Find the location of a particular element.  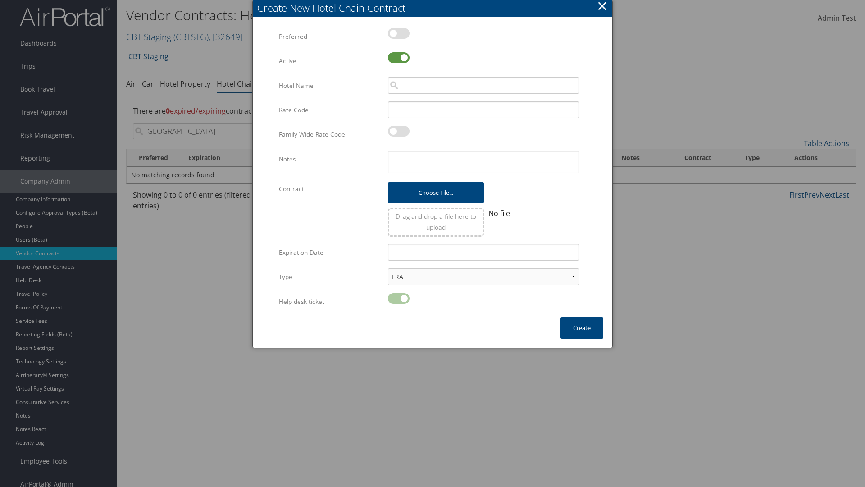

label: Family Wide Rate Code is located at coordinates (330, 134).